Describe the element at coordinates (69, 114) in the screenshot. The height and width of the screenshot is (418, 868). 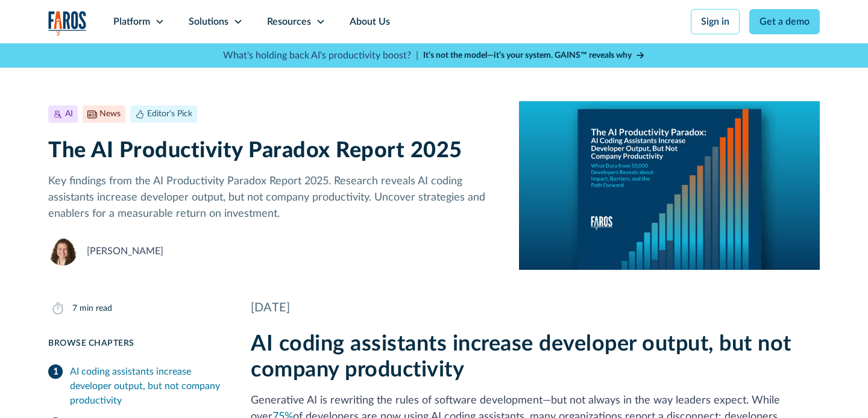
I see `div: AI` at that location.